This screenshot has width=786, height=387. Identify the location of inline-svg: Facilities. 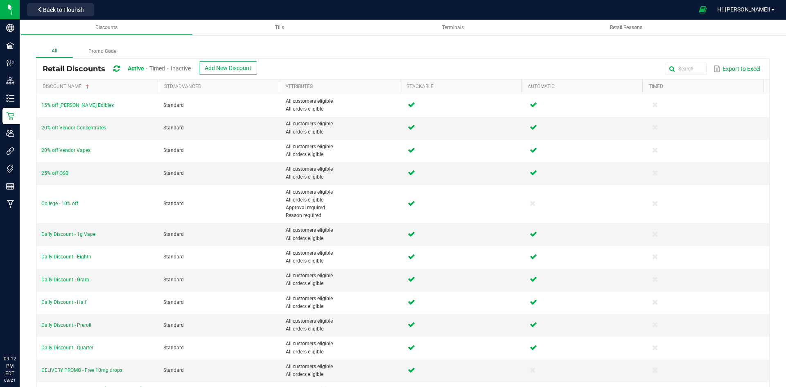
(10, 45).